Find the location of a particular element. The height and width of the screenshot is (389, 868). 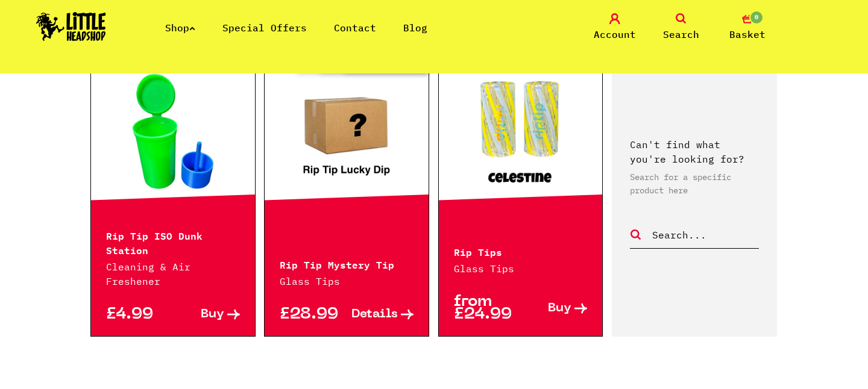

p: £28.99 is located at coordinates (313, 314).